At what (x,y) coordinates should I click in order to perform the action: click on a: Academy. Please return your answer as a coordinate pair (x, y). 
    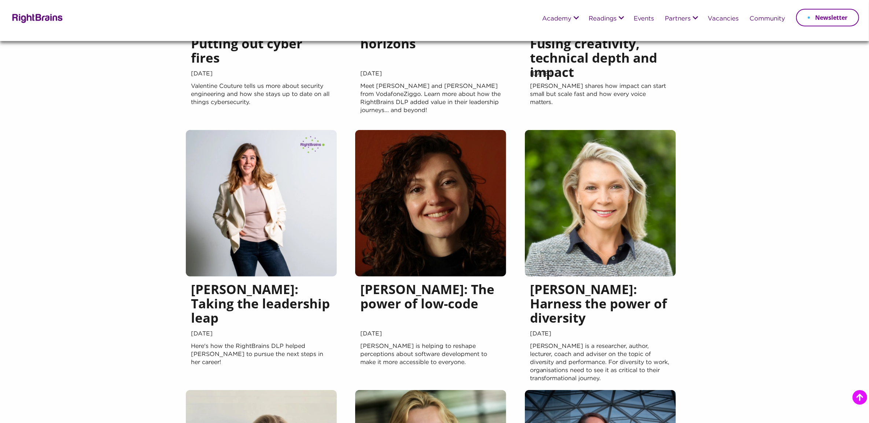
    Looking at the image, I should click on (557, 19).